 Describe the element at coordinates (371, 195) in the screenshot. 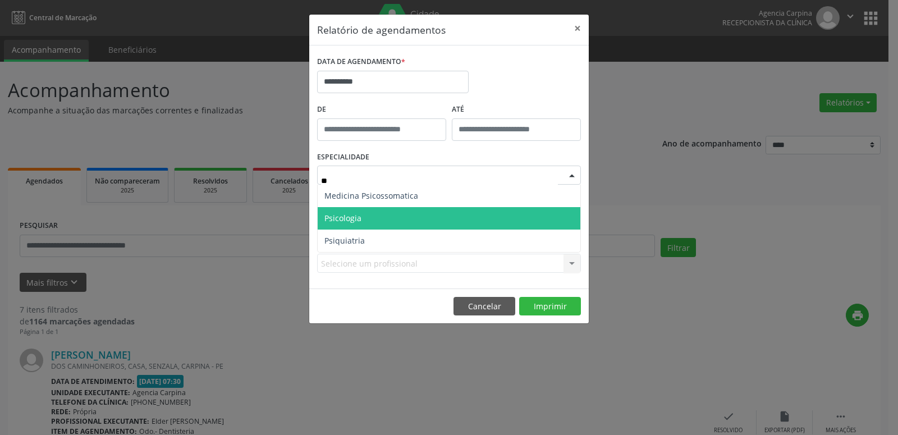

I see `span: Medicina Psicossomatica` at that location.